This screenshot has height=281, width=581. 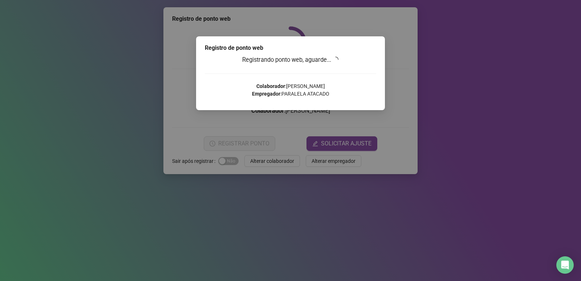 What do you see at coordinates (271, 86) in the screenshot?
I see `strong: Colaborador` at bounding box center [271, 86].